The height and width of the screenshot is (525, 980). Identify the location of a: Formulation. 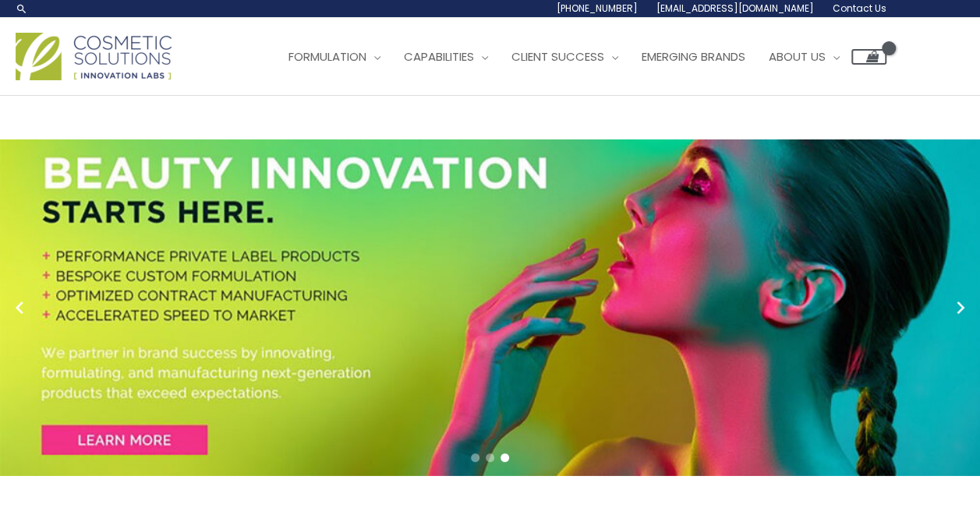
(335, 57).